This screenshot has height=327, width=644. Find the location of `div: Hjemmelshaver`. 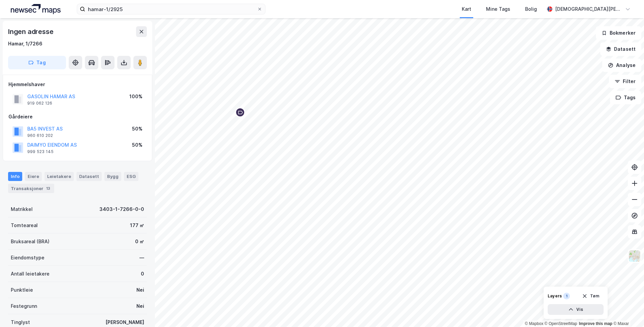

div: Hjemmelshaver is located at coordinates (77, 85).